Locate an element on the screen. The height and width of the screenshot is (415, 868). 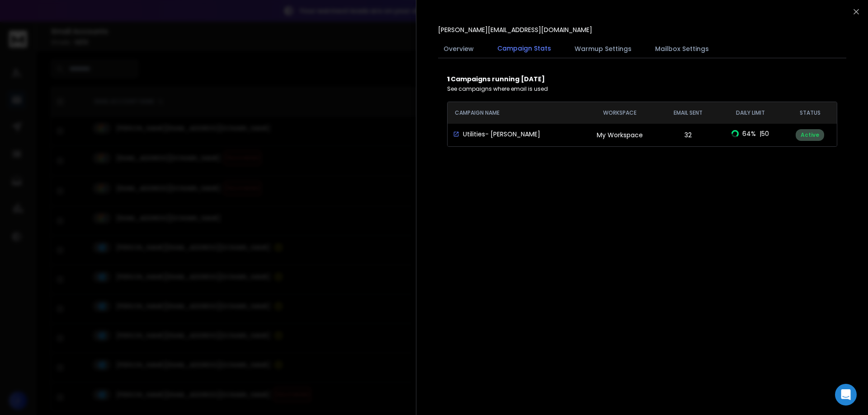
td: | 50 is located at coordinates (750, 134).